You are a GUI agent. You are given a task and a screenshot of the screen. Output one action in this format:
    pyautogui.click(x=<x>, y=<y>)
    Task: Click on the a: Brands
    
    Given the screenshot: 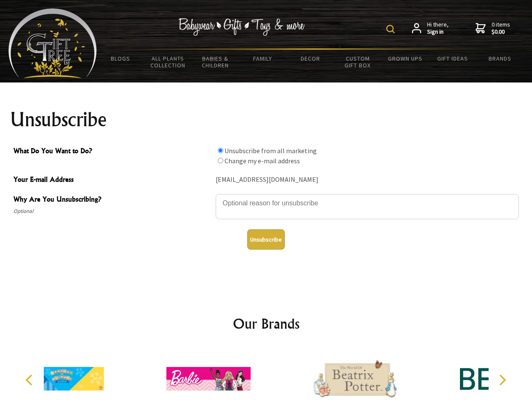 What is the action you would take?
    pyautogui.click(x=500, y=58)
    